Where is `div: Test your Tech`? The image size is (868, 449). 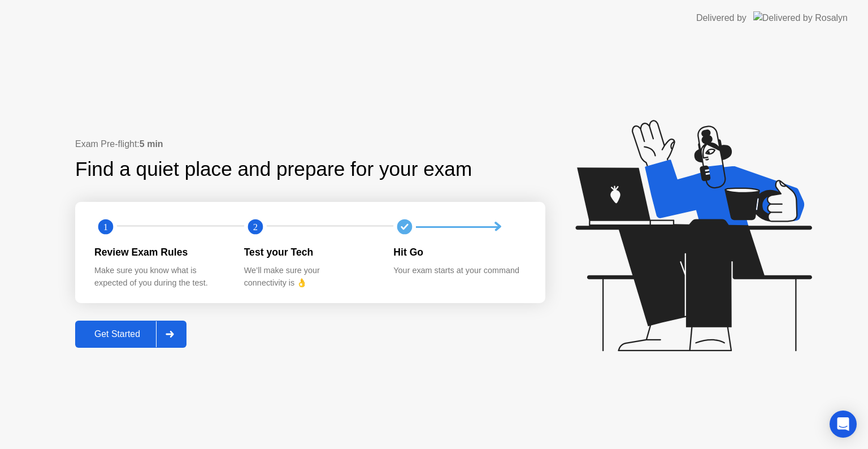
div: Test your Tech is located at coordinates (310, 252).